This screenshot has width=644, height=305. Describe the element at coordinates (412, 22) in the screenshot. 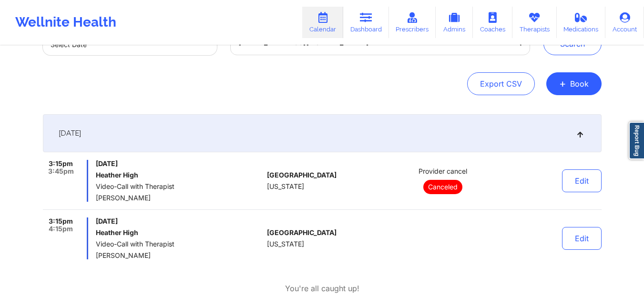

I see `a: Prescribers` at that location.